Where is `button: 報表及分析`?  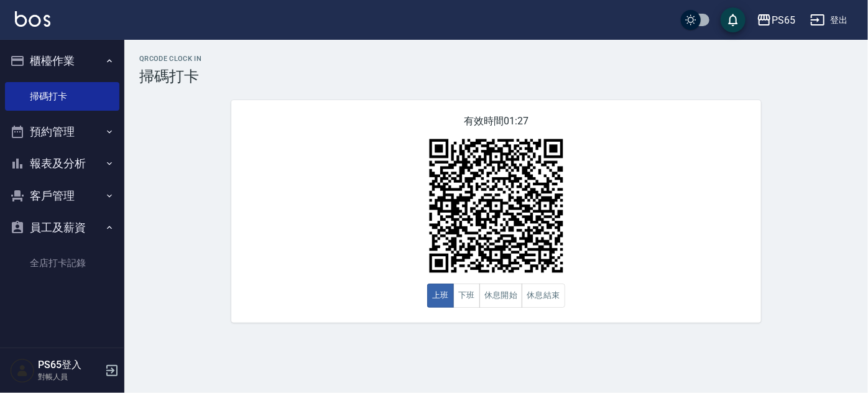 button: 報表及分析 is located at coordinates (62, 163).